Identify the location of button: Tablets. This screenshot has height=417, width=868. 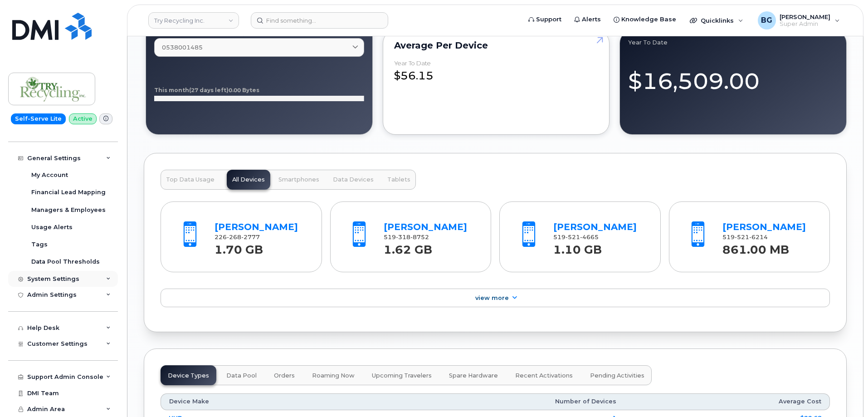
(399, 180).